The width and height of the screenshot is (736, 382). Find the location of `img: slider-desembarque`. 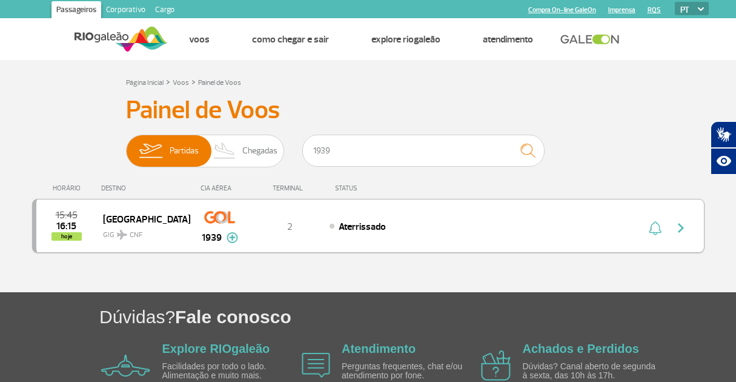

img: slider-desembarque is located at coordinates (225, 151).